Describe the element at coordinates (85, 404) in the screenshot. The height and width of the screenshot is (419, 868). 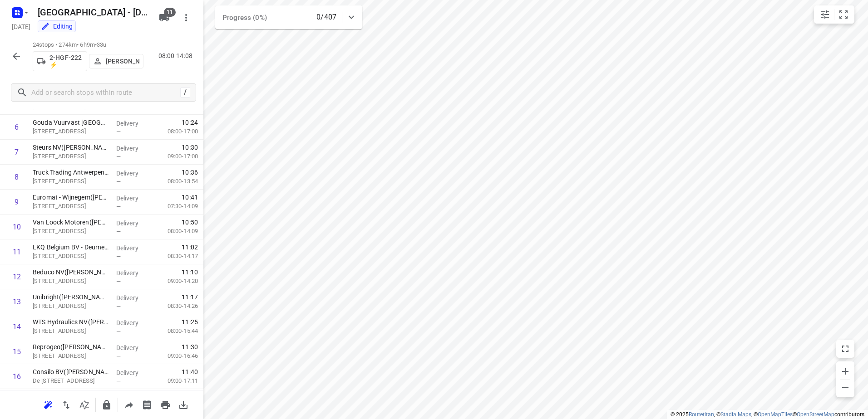
I see `span: Sort by time window` at that location.